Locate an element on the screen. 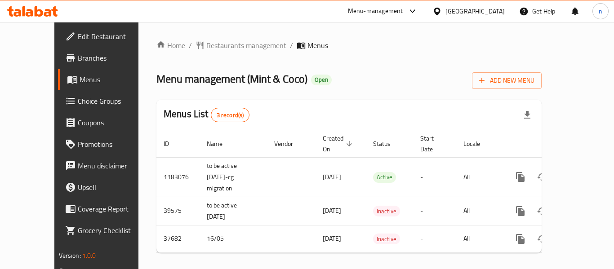  span: Status is located at coordinates (388, 144).